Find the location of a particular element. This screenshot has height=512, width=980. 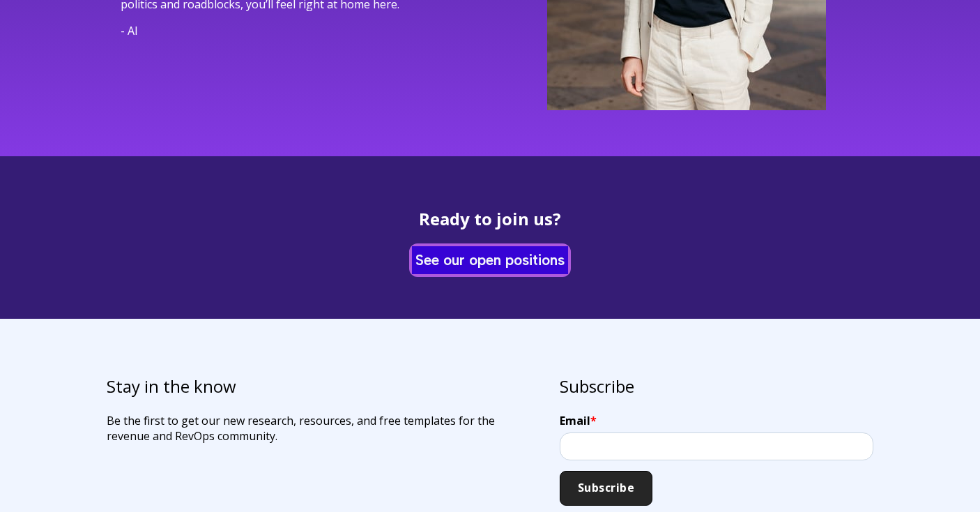

p: Be the first to get our new research, resources, and free templates for the revenue and RevOps co... is located at coordinates (322, 429).